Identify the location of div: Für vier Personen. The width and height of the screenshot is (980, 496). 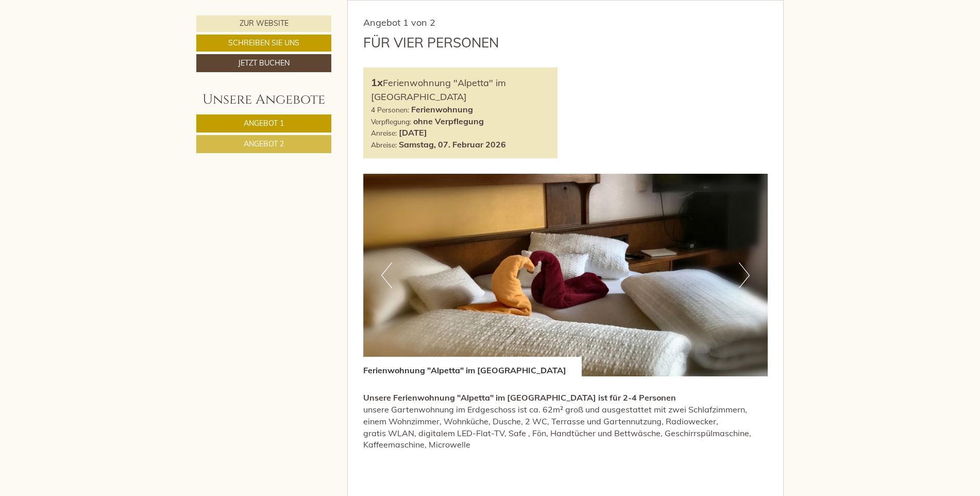
(431, 42).